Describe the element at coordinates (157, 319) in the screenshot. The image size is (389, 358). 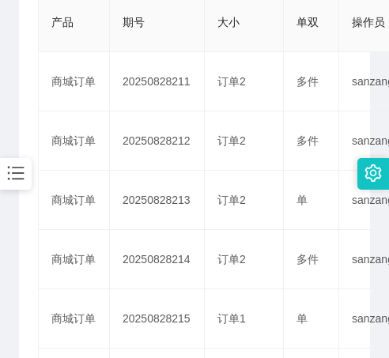
I see `td: 20250828215` at that location.